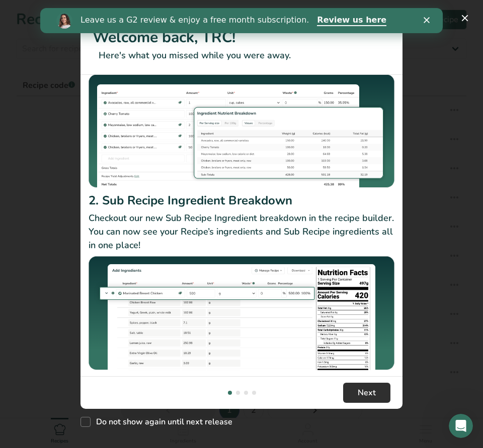 The image size is (483, 448). I want to click on p: Here's what you missed while you were away., so click(241, 55).